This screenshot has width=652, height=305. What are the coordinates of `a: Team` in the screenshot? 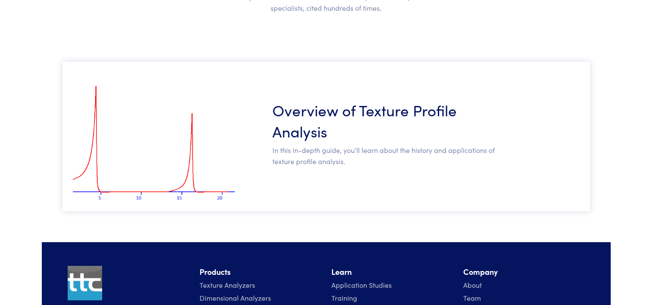 It's located at (472, 298).